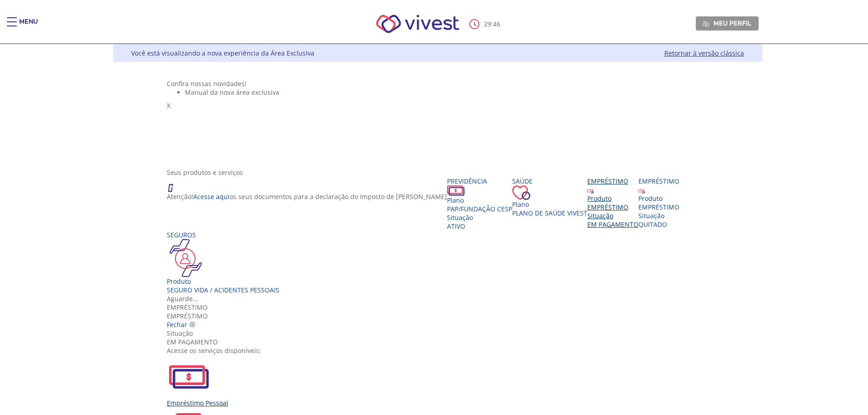 The height and width of the screenshot is (415, 868). Describe the element at coordinates (223, 53) in the screenshot. I see `div: Você está visualizando a nova experiência da Área Exclusiva` at that location.